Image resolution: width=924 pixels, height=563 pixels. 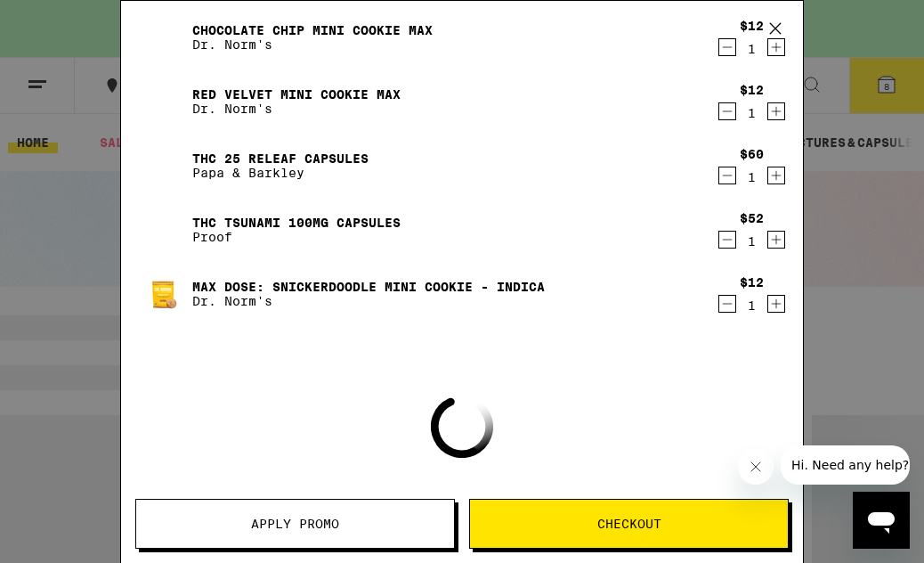 What do you see at coordinates (313, 31) in the screenshot?
I see `a: Chocolate Chip Mini Cookie MAX` at bounding box center [313, 31].